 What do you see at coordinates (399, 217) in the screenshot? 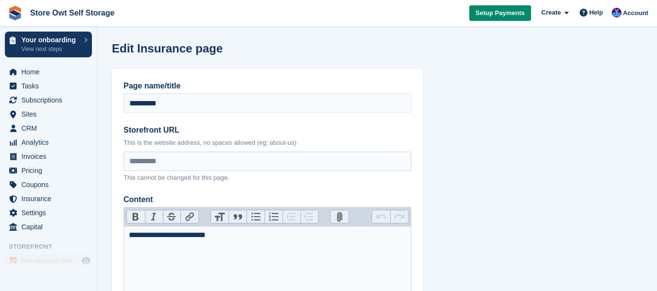
I see `button: Redo` at bounding box center [399, 217].